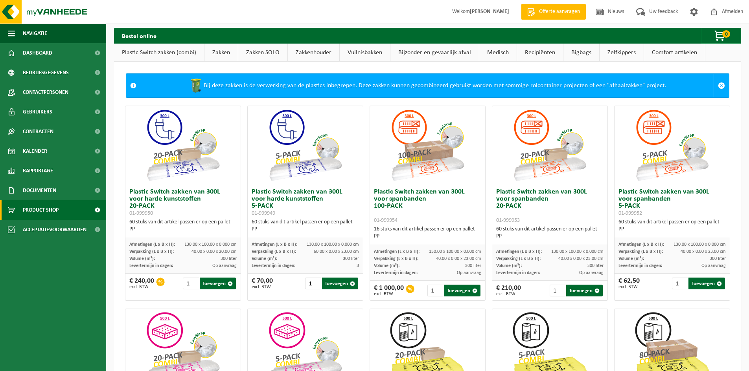  Describe the element at coordinates (508, 291) in the screenshot. I see `div: € 210,00` at that location.